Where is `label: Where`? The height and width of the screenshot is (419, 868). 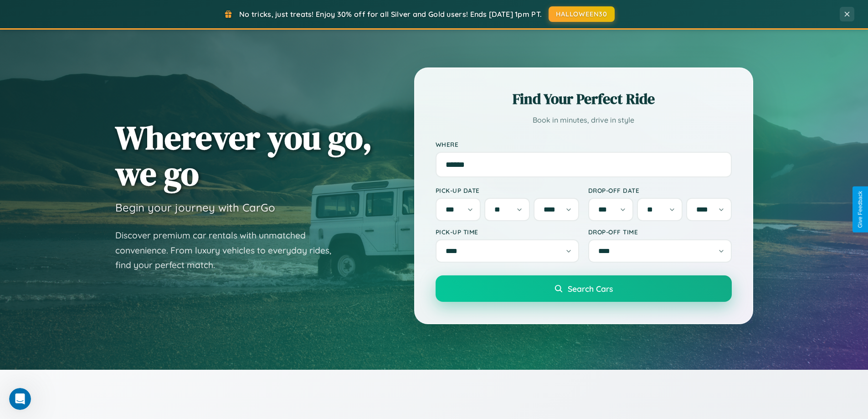
label: Where is located at coordinates (583, 144).